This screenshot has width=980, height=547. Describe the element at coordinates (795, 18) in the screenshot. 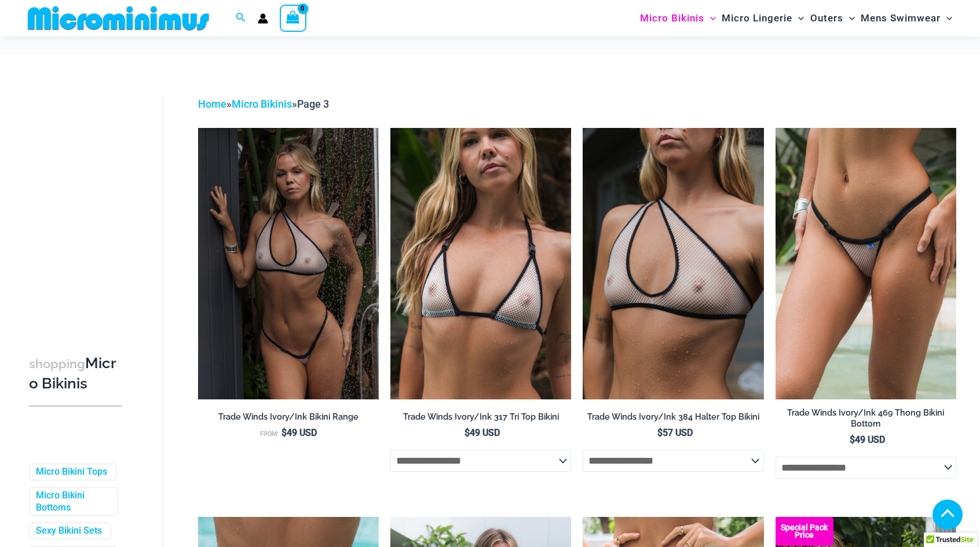

I see `nav: Site Navigation` at that location.